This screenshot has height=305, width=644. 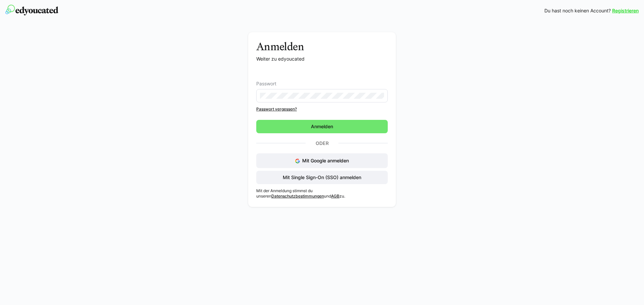 What do you see at coordinates (322, 127) in the screenshot?
I see `span: Anmelden` at bounding box center [322, 127].